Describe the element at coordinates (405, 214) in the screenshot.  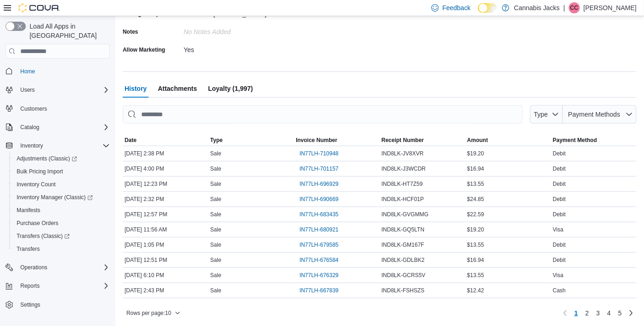
I see `span: IND8LK-GVGMMG` at that location.